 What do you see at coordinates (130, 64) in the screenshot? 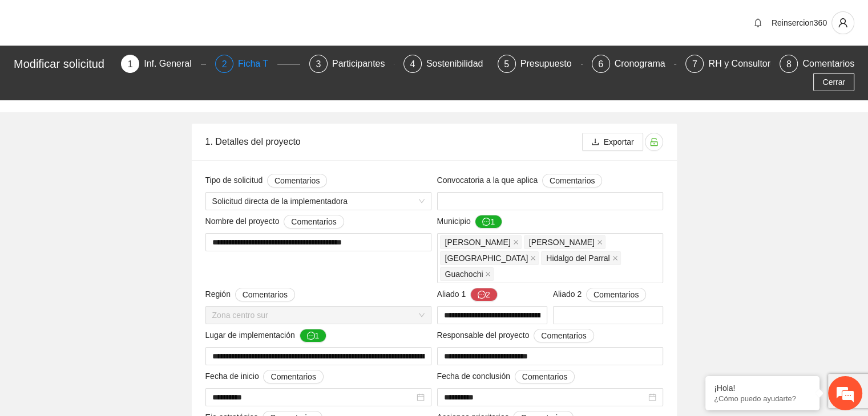
I see `span: 1` at bounding box center [130, 64].